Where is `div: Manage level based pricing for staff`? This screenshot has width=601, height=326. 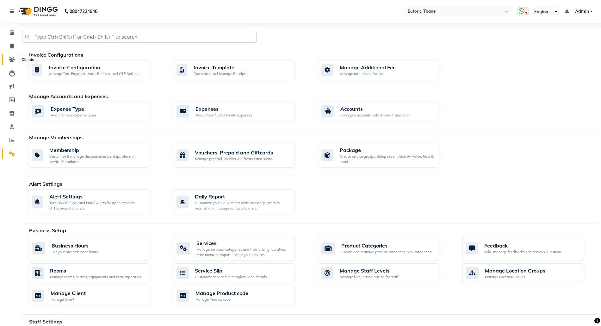
div: Manage level based pricing for staff is located at coordinates (369, 277).